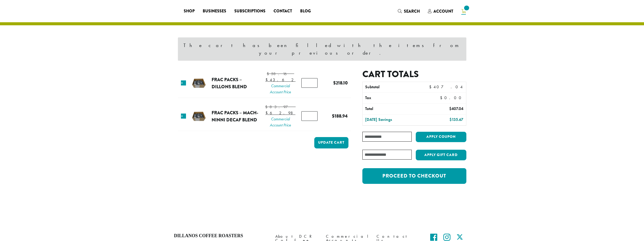  I want to click on bdi: 188.94, so click(340, 116).